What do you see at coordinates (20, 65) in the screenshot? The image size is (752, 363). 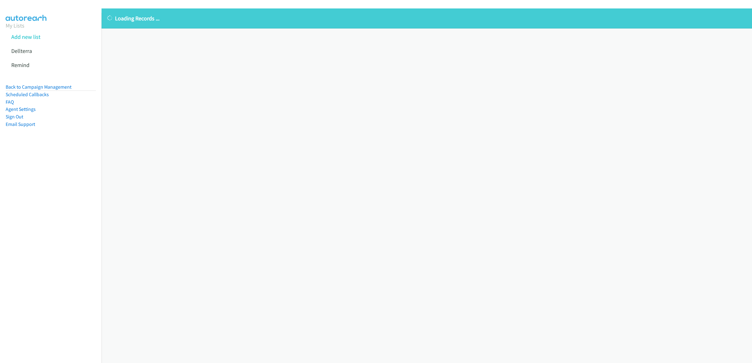 I see `a: Remind` at bounding box center [20, 65].